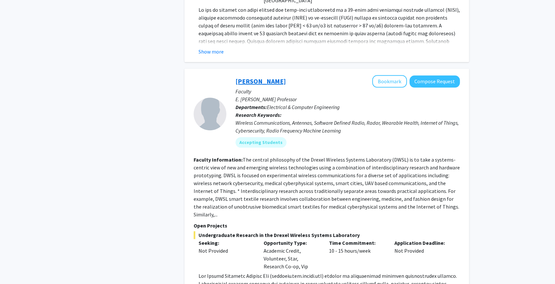  Describe the element at coordinates (258, 115) in the screenshot. I see `b: Research Keywords:` at that location.